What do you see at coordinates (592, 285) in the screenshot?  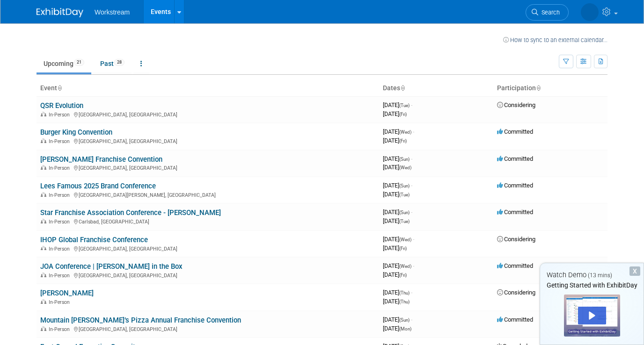 I see `div: Getting Started with ExhibitDay` at bounding box center [592, 285].